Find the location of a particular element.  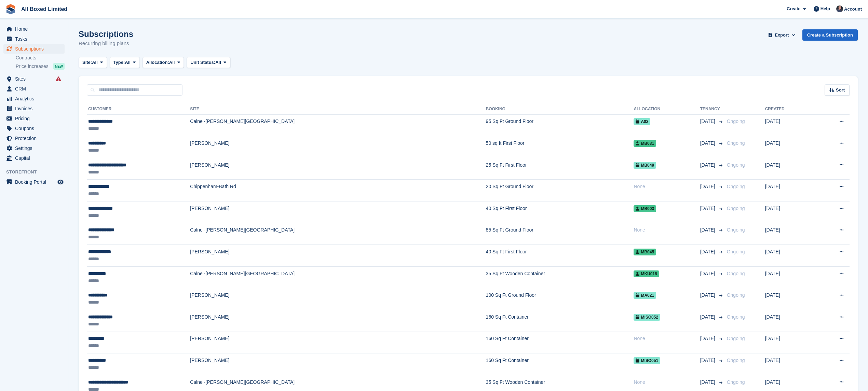

span: Price increases is located at coordinates (32, 66).